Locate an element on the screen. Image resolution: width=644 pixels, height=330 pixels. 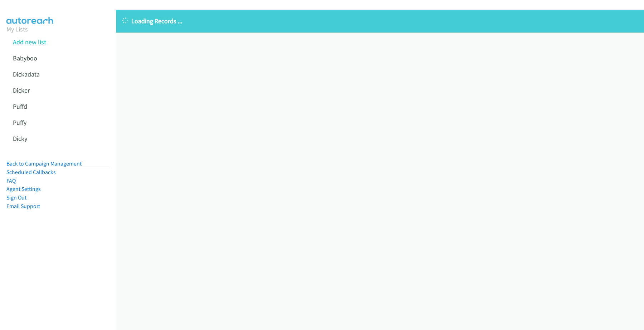
a: Dicker is located at coordinates (21, 90).